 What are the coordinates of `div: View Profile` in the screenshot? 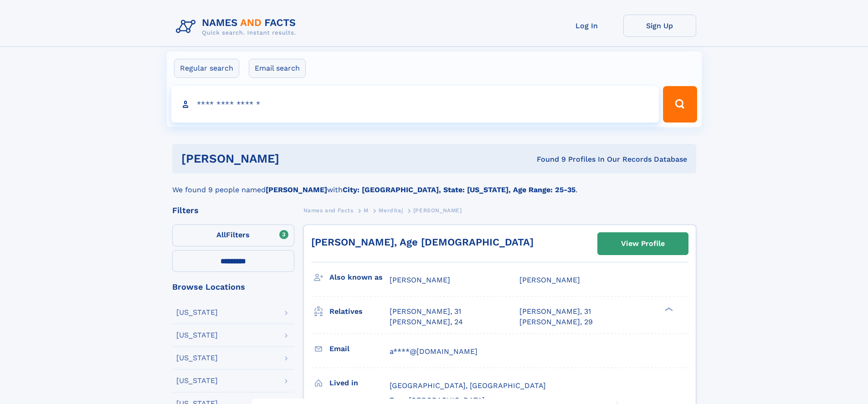 It's located at (643, 243).